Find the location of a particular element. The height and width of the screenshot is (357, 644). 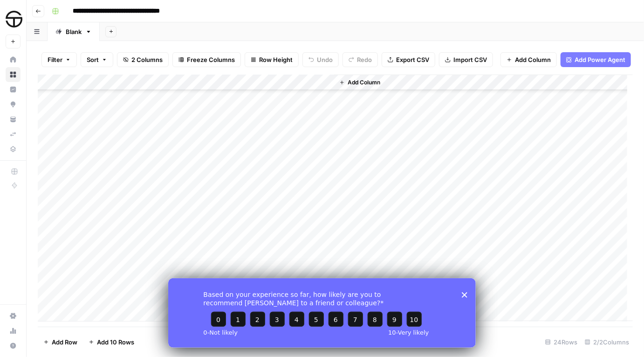

div: Close survey is located at coordinates (296, 17).